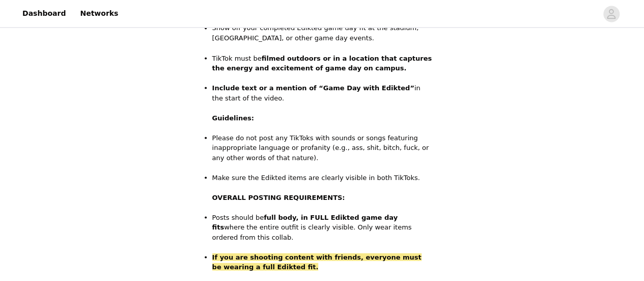 This screenshot has width=644, height=281. Describe the element at coordinates (323, 68) in the screenshot. I see `p: TikTok must be` at that location.